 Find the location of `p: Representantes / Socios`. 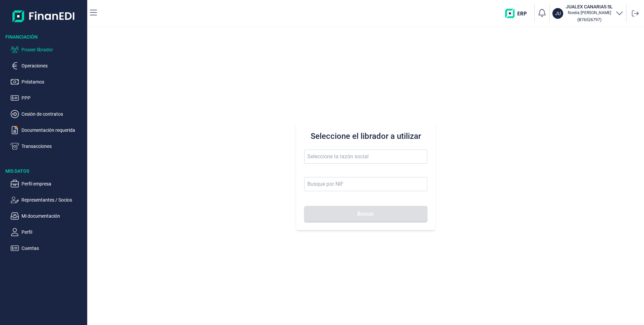

p: Representantes / Socios is located at coordinates (53, 200).